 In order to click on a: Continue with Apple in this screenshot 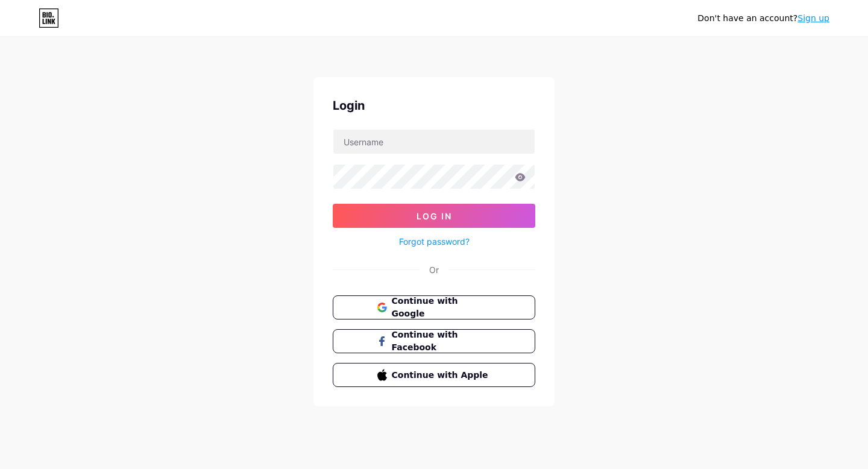, I will do `click(434, 375)`.